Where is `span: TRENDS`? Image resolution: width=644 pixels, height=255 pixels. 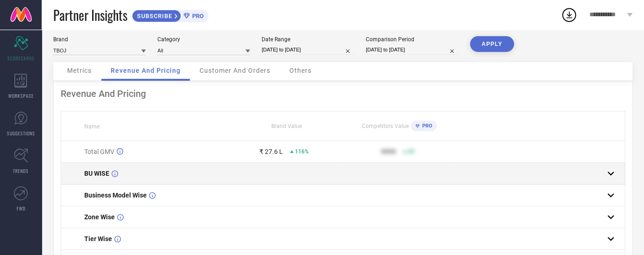
span: TRENDS is located at coordinates (21, 171).